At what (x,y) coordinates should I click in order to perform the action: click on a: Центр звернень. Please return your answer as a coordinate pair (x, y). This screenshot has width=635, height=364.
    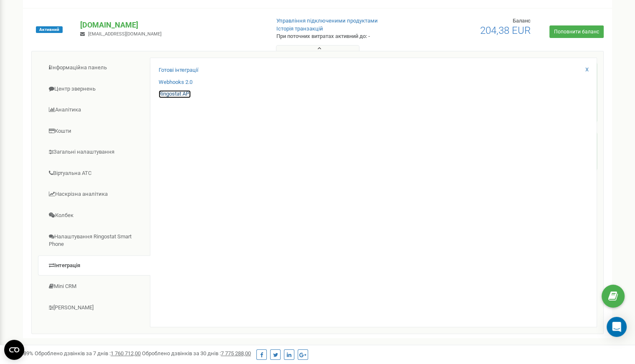
    Looking at the image, I should click on (94, 89).